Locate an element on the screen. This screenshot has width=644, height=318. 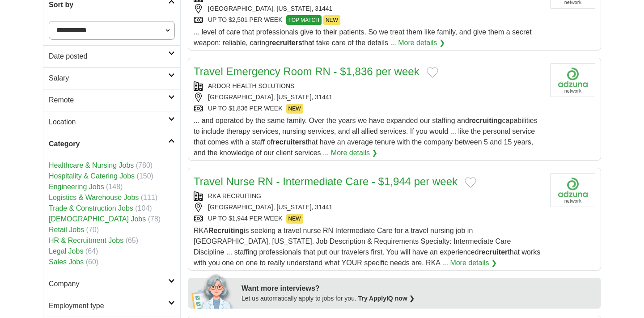
a: Location is located at coordinates (112, 122).